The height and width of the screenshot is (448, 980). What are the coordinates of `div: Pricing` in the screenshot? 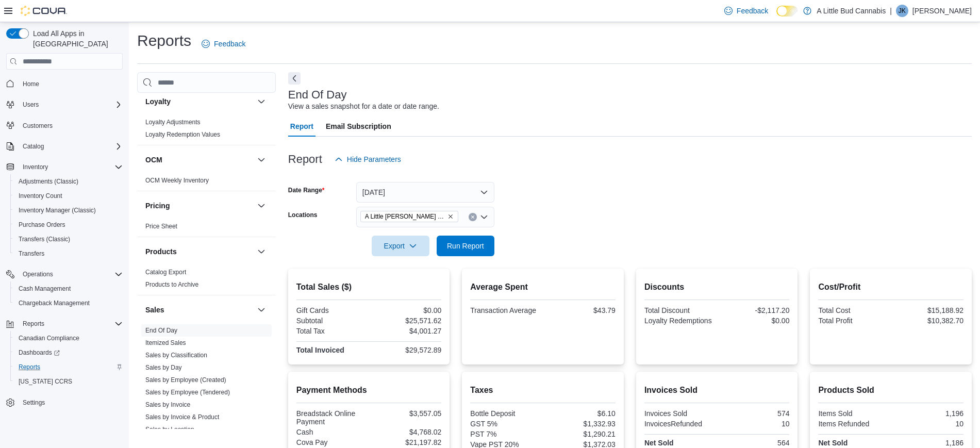 It's located at (206, 228).